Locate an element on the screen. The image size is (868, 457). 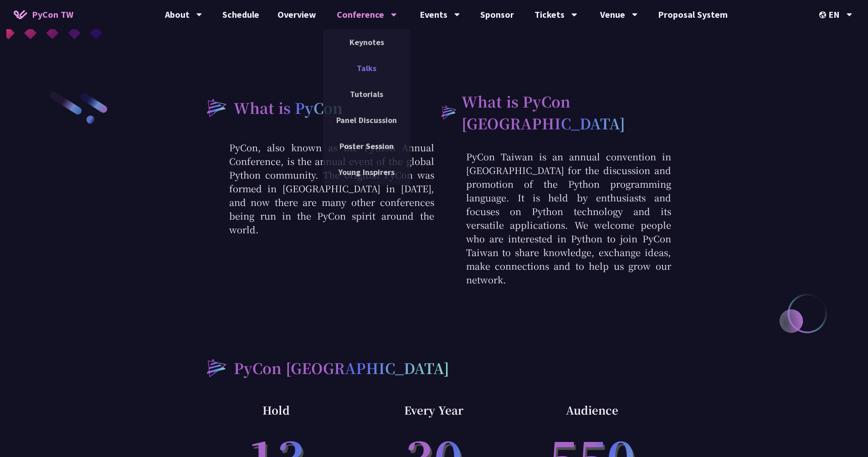
p: Hold is located at coordinates (276, 410).